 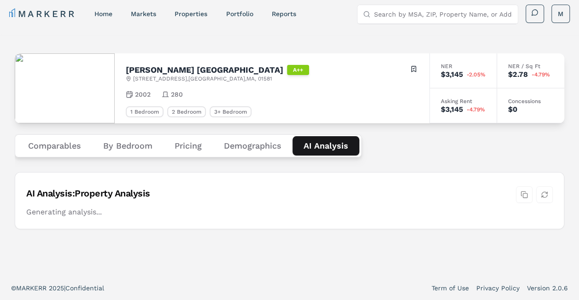 I want to click on div: 1 Bedroom, so click(x=145, y=112).